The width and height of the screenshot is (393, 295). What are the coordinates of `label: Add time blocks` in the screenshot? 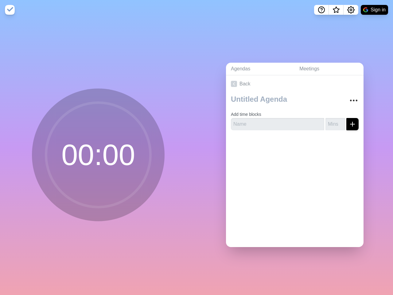 It's located at (246, 114).